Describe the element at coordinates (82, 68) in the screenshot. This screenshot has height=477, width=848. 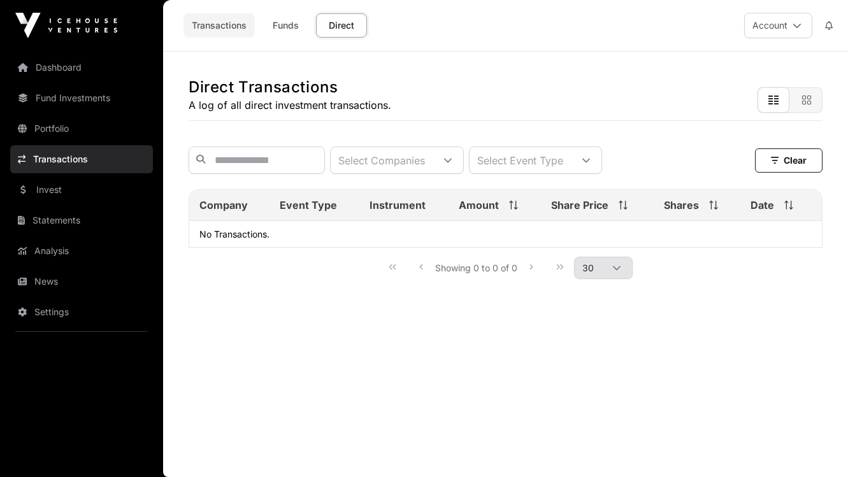
I see `a: Dashboard` at that location.